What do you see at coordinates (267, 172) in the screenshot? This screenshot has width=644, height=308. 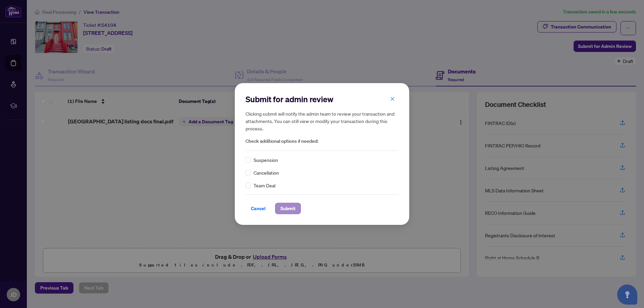 I see `span: Cancellation` at bounding box center [267, 172].